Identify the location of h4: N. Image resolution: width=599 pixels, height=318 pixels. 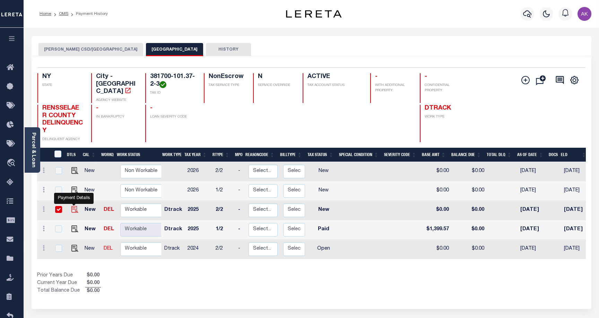
(276, 77).